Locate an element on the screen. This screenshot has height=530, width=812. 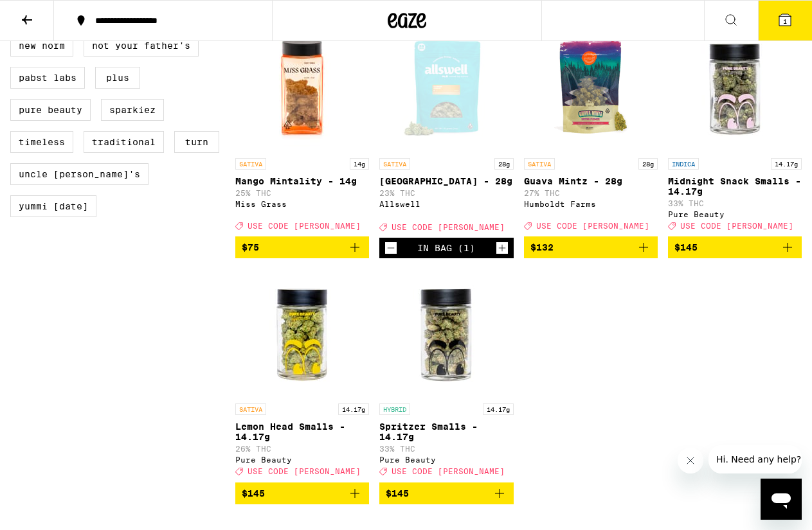
span: 1 is located at coordinates (785, 21).